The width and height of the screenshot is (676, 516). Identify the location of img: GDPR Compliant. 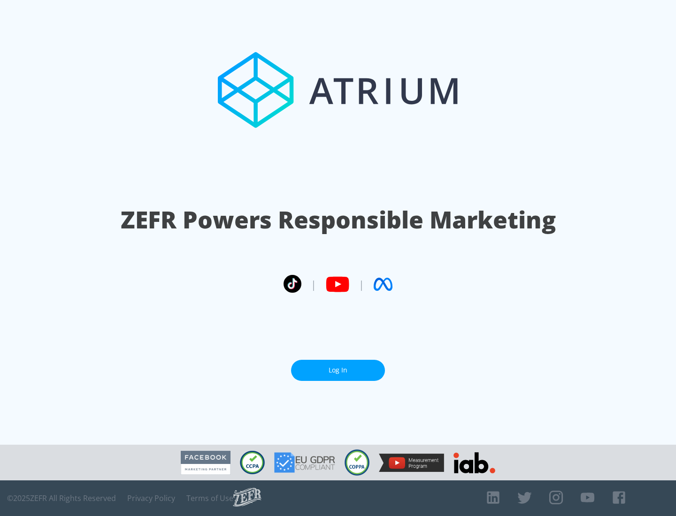
(305, 463).